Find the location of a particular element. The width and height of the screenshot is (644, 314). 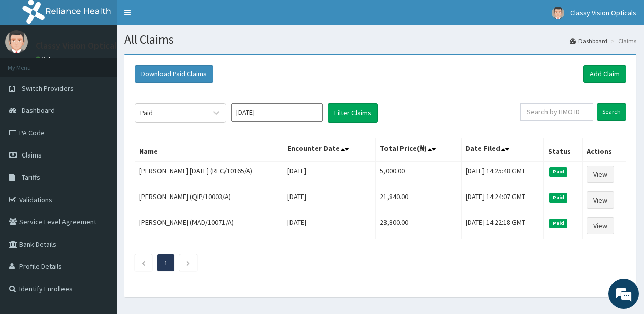

h1: All Claims is located at coordinates (380, 39).